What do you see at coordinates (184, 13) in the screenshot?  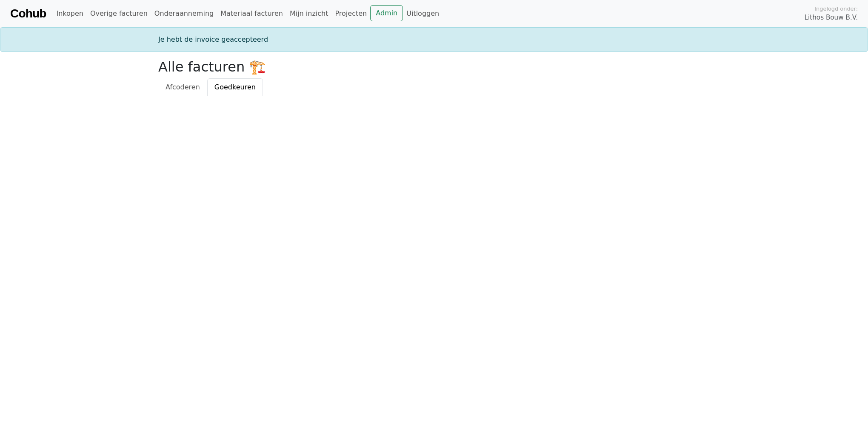 I see `a: Onderaanneming` at bounding box center [184, 13].